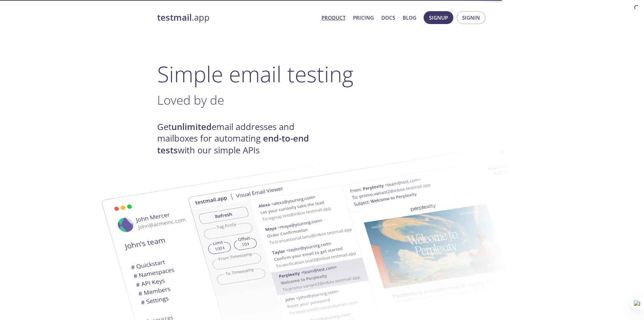  I want to click on strong: end-to-end tests, so click(233, 144).